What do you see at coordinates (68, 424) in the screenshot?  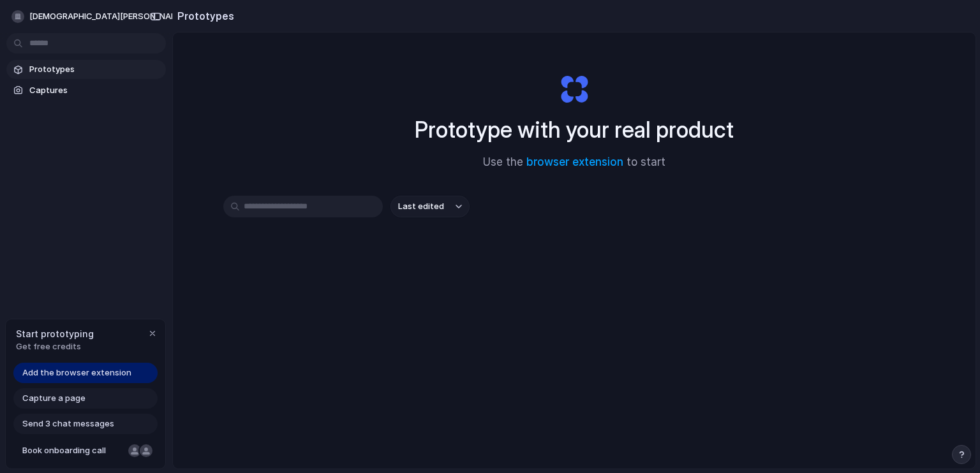 I see `span: Send 3 chat messages` at bounding box center [68, 424].